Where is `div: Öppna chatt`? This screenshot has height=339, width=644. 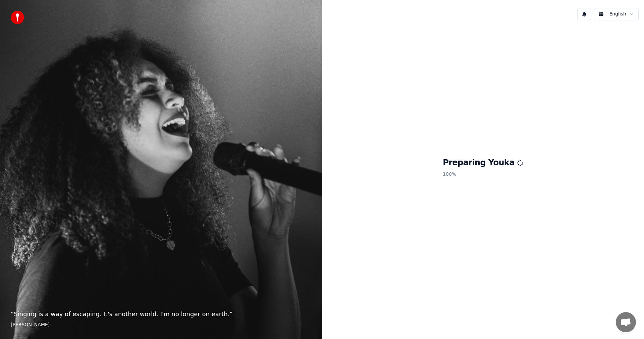
div: Öppna chatt is located at coordinates (626, 322).